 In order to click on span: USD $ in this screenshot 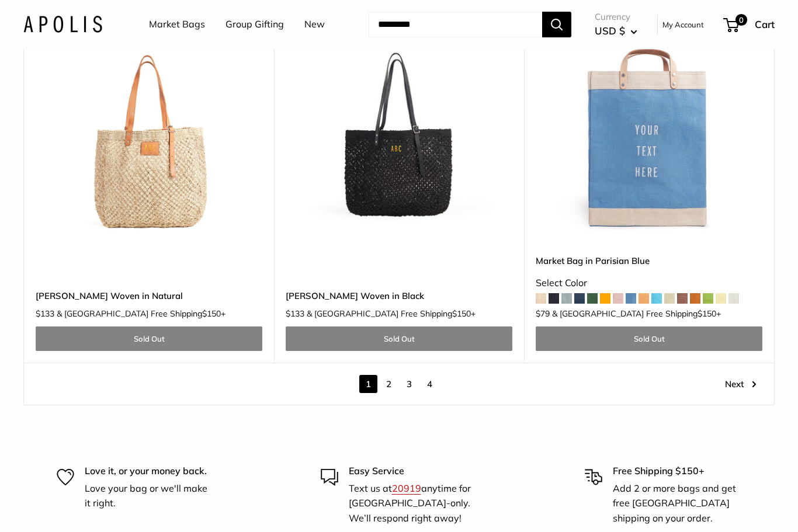, I will do `click(610, 31)`.